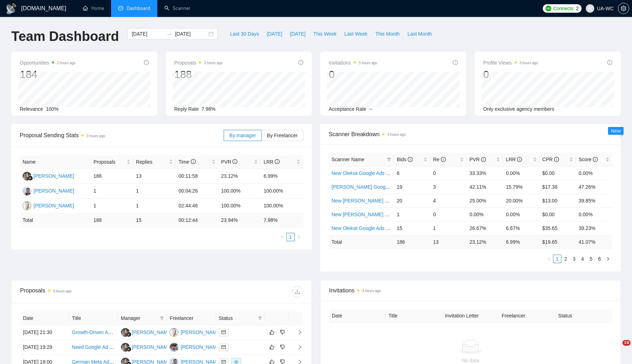 The image size is (632, 364). Describe the element at coordinates (121, 8) in the screenshot. I see `span: dashboard` at that location.